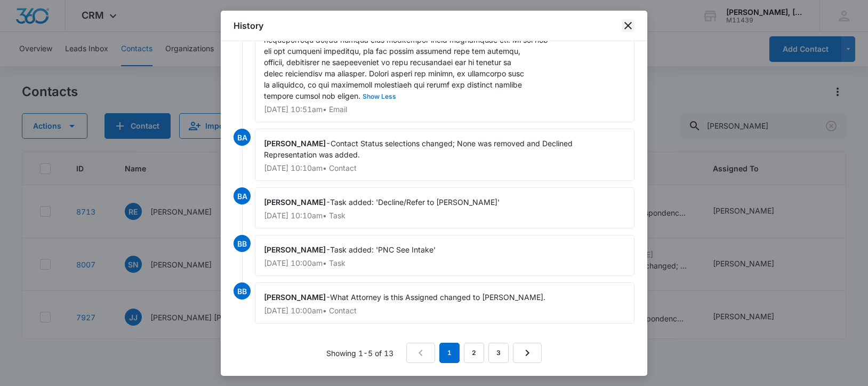 This screenshot has width=868, height=386. I want to click on button: close, so click(628, 26).